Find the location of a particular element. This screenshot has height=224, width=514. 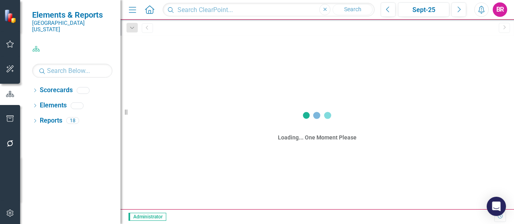

span: Elements & Reports is located at coordinates (72, 15).